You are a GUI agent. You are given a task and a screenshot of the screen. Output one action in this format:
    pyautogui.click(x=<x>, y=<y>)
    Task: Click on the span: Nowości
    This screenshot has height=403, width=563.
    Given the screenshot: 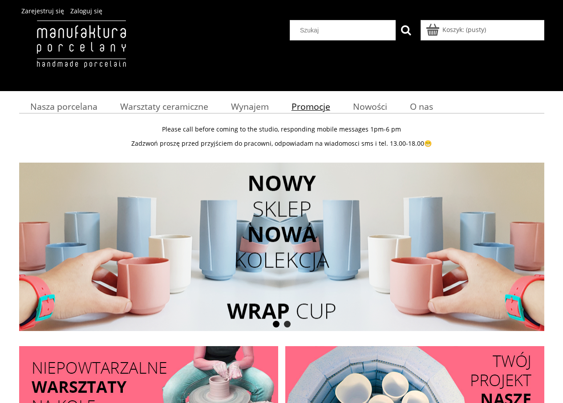 What is the action you would take?
    pyautogui.click(x=370, y=106)
    